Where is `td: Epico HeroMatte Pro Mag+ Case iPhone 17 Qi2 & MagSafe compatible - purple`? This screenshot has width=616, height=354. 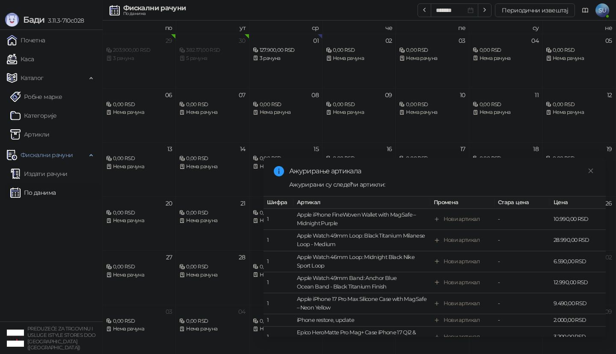
td: Epico HeroMatte Pro Mag+ Case iPhone 17 Qi2 & MagSafe compatible - purple is located at coordinates (362, 337).